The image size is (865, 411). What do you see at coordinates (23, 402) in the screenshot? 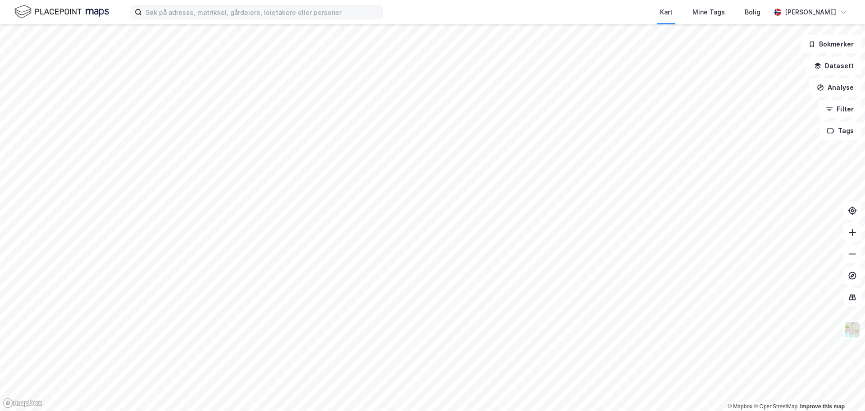
I see `a: Mapbox homepage` at bounding box center [23, 402].